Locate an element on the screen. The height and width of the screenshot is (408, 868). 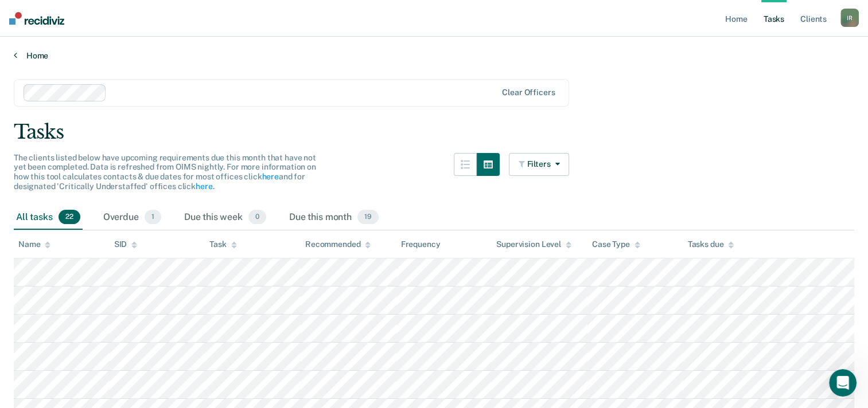
div: Case Type is located at coordinates (616, 244).